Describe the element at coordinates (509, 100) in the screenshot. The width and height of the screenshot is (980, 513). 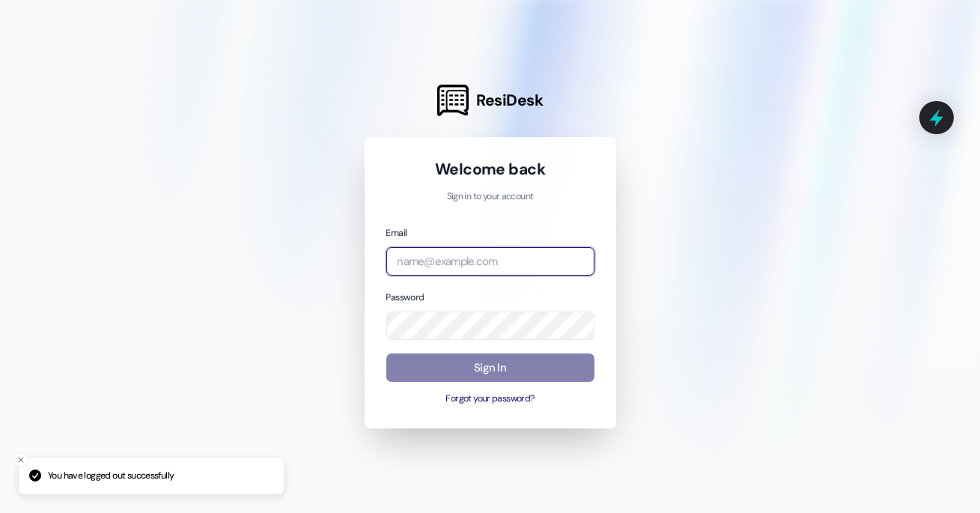
I see `span: ResiDesk` at that location.